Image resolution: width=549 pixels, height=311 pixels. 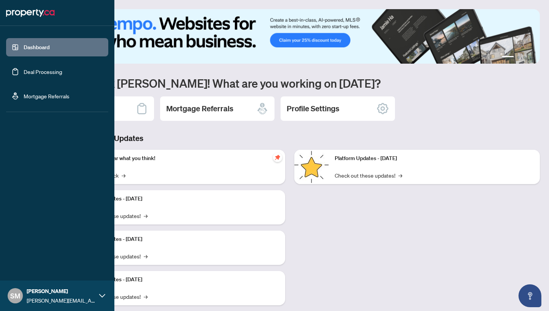 What do you see at coordinates (313, 109) in the screenshot?
I see `h2: Profile Settings` at bounding box center [313, 109].